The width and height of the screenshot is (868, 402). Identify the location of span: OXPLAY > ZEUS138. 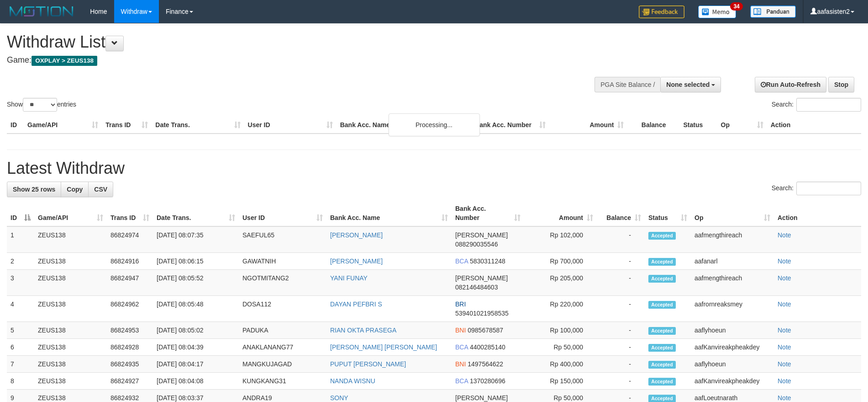
(64, 61).